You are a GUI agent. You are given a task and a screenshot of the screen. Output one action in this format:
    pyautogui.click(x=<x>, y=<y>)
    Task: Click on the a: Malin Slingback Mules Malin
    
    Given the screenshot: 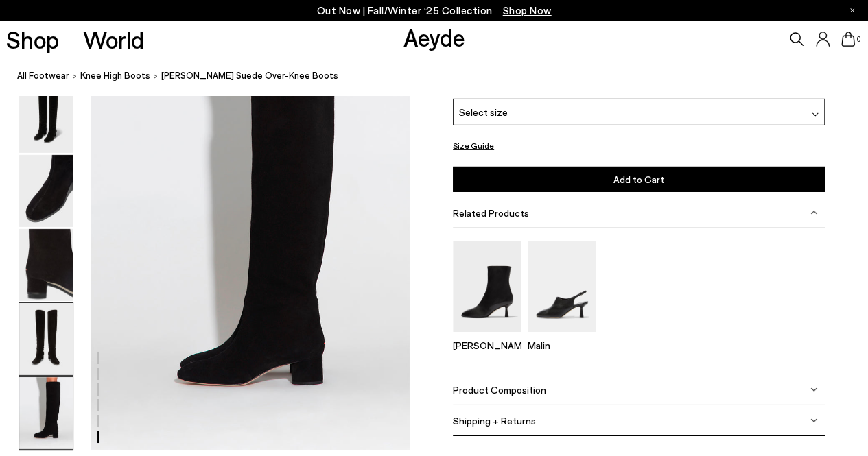 What is the action you would take?
    pyautogui.click(x=562, y=336)
    